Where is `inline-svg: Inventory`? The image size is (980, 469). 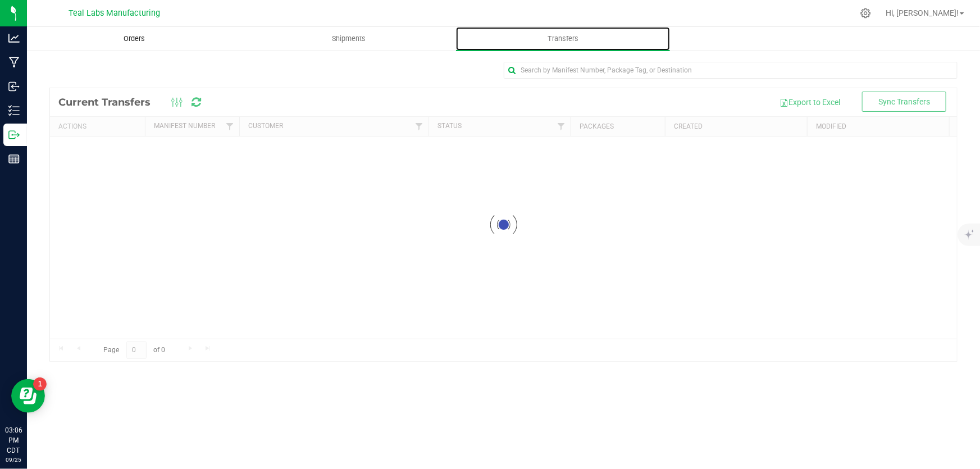 inline-svg: Inventory is located at coordinates (14, 111).